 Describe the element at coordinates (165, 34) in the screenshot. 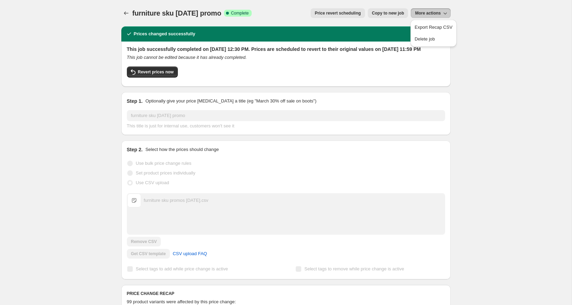

I see `h2: Prices changed successfully` at that location.